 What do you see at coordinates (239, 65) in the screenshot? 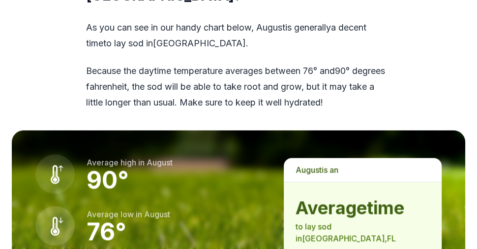
I see `div: As you can see in our handy chart below, is generally a decent time to lay sod in [GEOGRAPHIC_DAT...` at bounding box center [239, 65].